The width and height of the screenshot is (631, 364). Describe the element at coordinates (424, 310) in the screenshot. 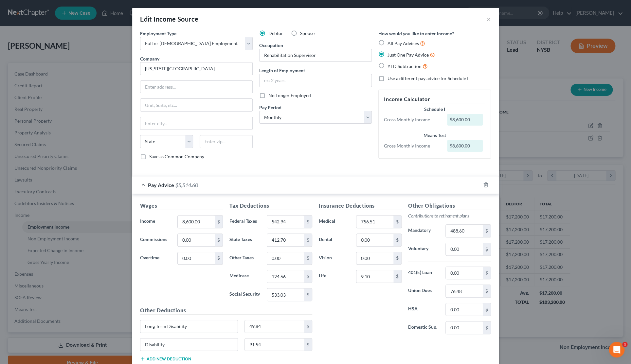

I see `label: HSA` at that location.